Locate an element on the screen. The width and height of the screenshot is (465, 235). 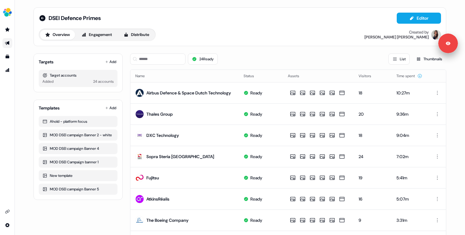
button: Overview is located at coordinates (58, 35).